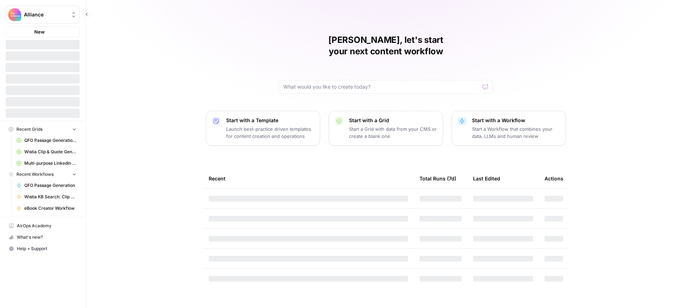 This screenshot has width=686, height=308. I want to click on img: Alliance Logo, so click(15, 15).